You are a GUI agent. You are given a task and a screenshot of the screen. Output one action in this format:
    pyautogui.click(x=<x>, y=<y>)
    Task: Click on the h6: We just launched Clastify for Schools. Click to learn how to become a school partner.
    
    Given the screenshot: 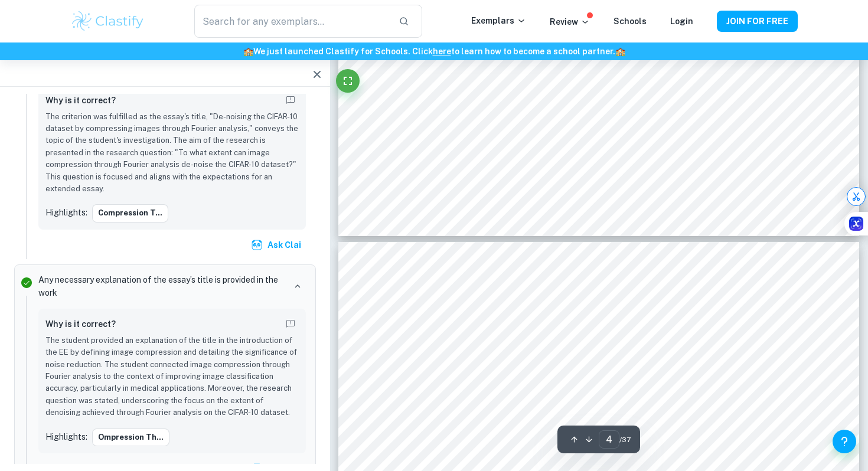 What is the action you would take?
    pyautogui.click(x=434, y=52)
    